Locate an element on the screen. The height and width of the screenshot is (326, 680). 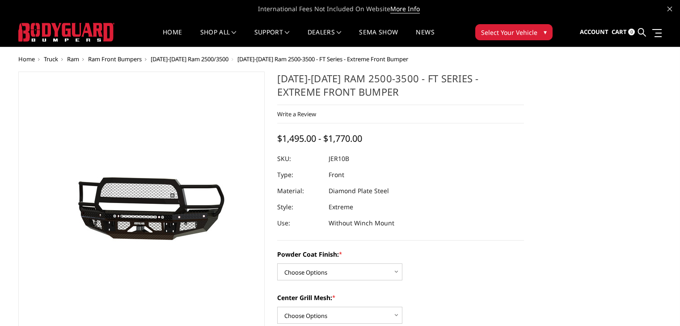
label: Center Grill Mesh: is located at coordinates (400, 297).